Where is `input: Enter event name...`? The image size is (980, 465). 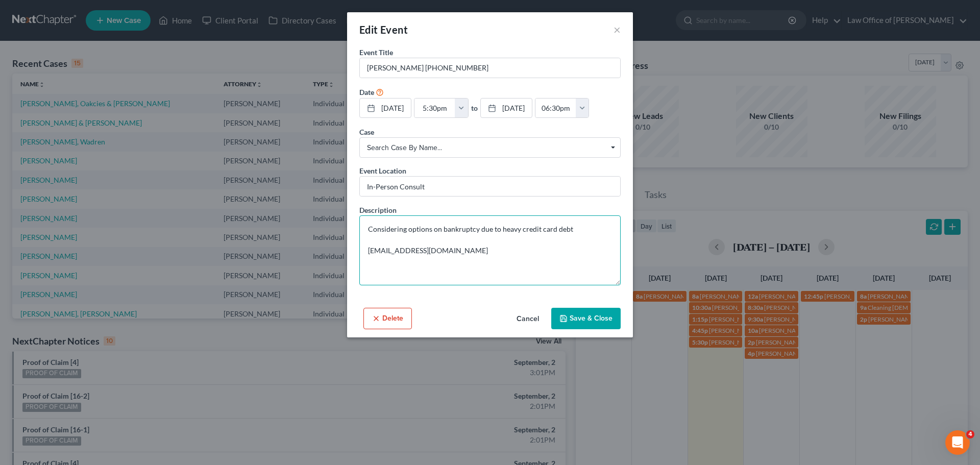 input: Enter event name... is located at coordinates (490, 68).